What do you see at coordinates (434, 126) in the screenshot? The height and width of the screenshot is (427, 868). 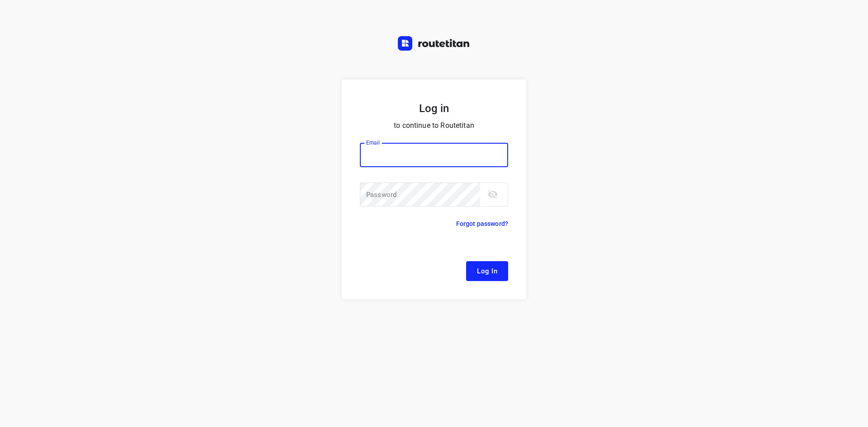 I see `p: to continue to Routetitan` at bounding box center [434, 126].